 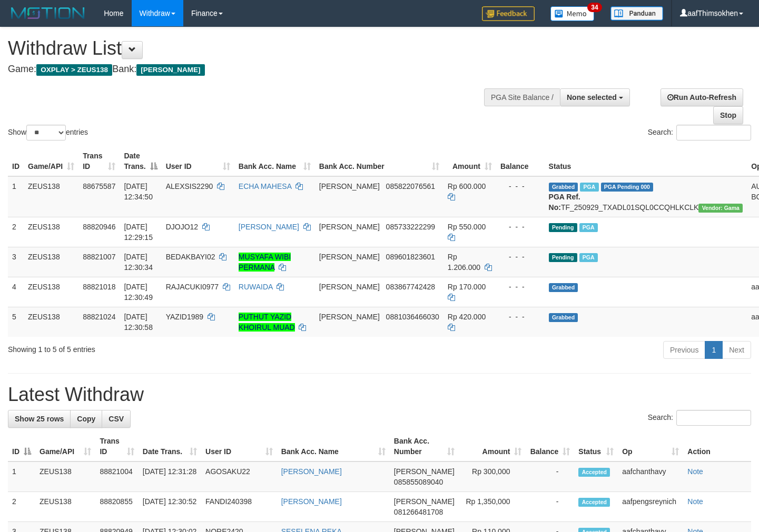 What do you see at coordinates (714, 350) in the screenshot?
I see `a: 1` at bounding box center [714, 350].